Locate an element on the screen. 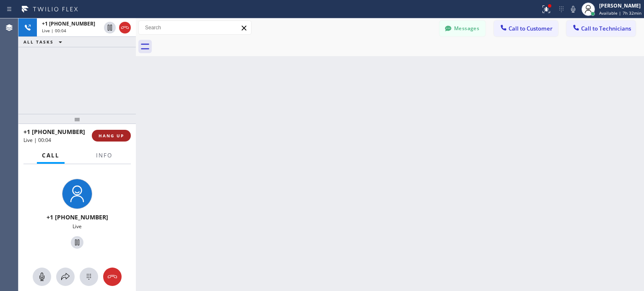  button: Open directory is located at coordinates (65, 277).